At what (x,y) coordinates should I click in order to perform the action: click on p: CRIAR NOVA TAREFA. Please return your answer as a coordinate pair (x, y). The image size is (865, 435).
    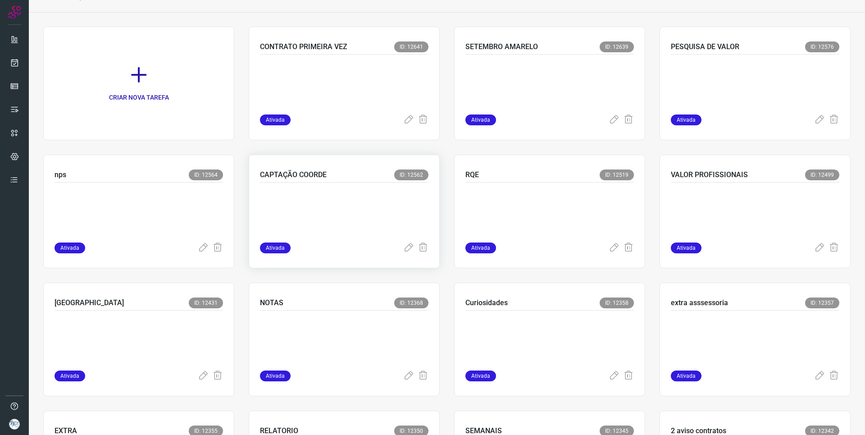
    Looking at the image, I should click on (139, 97).